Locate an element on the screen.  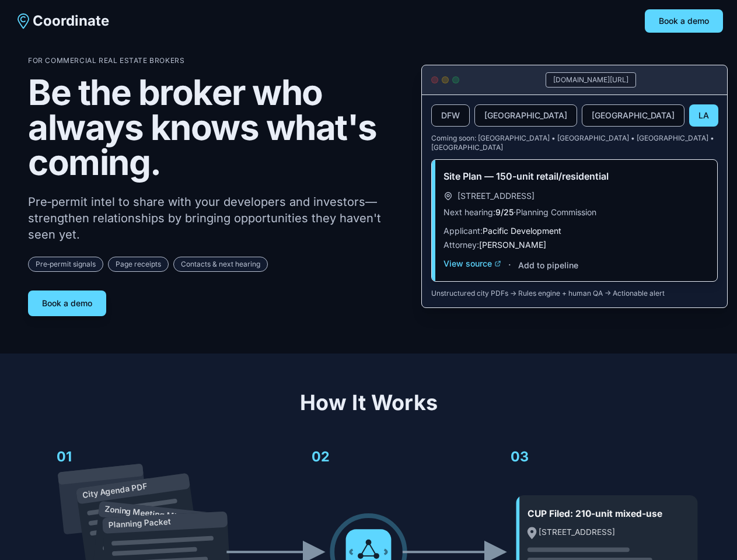
p: Pre‑permit intel to share with your developers and investors—strengthen relationships by bringing... is located at coordinates (215, 219).